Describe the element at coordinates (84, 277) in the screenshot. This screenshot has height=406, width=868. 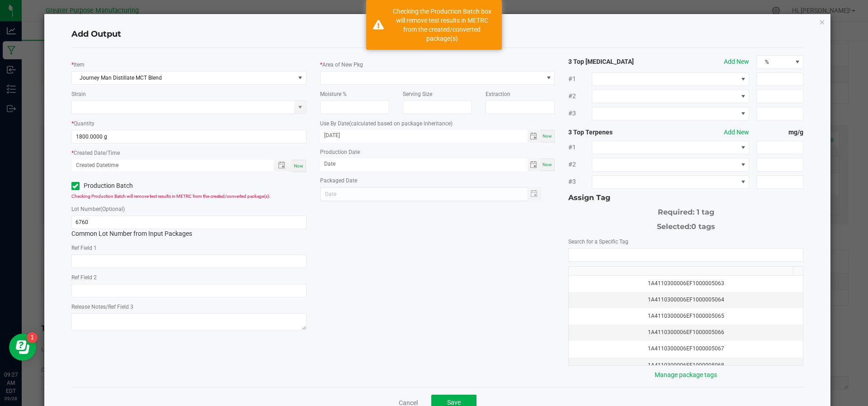
I see `label: Ref Field 2` at that location.